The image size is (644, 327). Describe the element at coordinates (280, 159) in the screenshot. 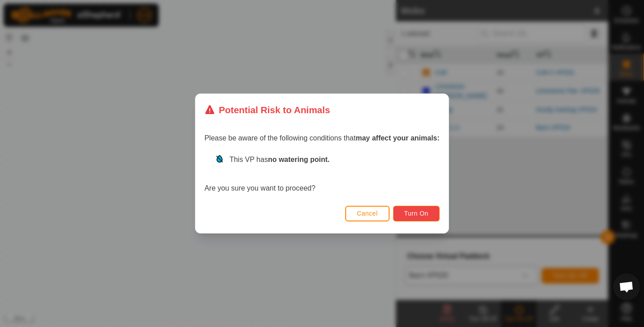

I see `span: This VP has` at that location.